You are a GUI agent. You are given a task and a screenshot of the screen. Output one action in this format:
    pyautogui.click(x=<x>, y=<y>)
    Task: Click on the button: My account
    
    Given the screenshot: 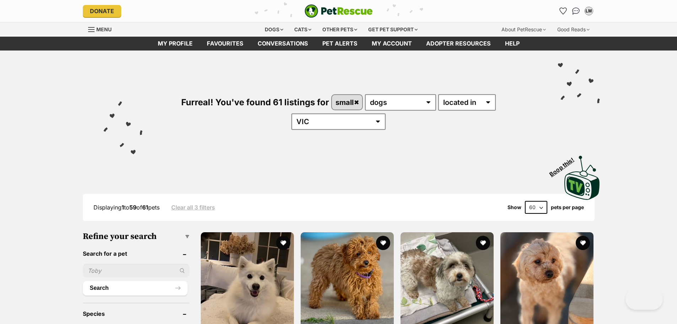 What is the action you would take?
    pyautogui.click(x=589, y=11)
    